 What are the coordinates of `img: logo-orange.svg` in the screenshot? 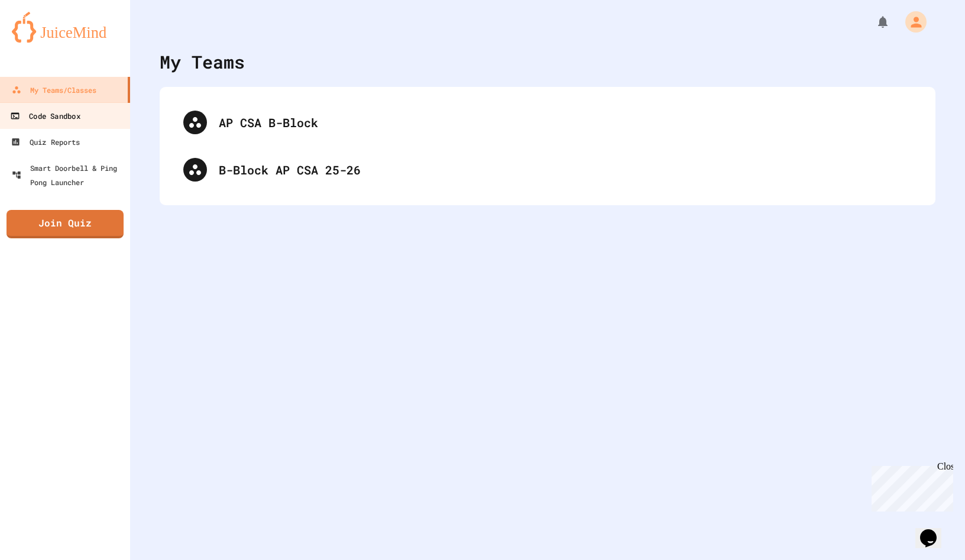 It's located at (65, 27).